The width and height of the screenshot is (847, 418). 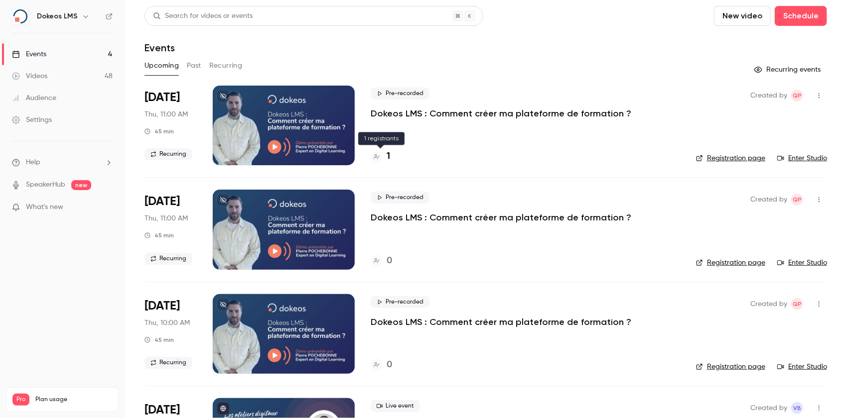 I want to click on h1: Events, so click(x=159, y=48).